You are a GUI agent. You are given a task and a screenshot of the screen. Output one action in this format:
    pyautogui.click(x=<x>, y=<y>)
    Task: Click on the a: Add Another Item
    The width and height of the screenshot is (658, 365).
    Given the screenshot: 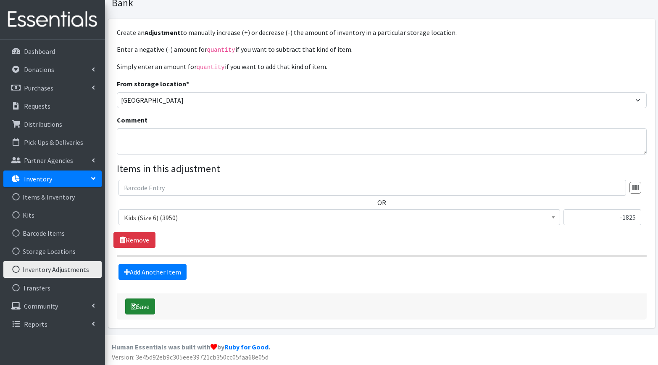 What is the action you would take?
    pyautogui.click(x=153, y=272)
    